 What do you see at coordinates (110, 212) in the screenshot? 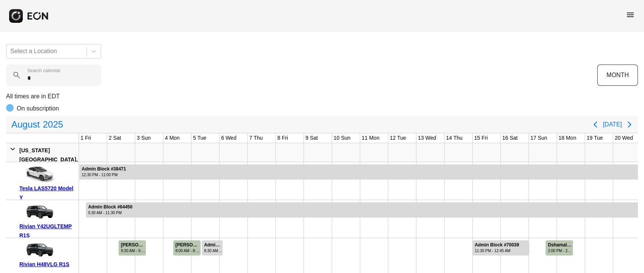
I see `div: 5:30 AM - 11:30 PM` at bounding box center [110, 212].